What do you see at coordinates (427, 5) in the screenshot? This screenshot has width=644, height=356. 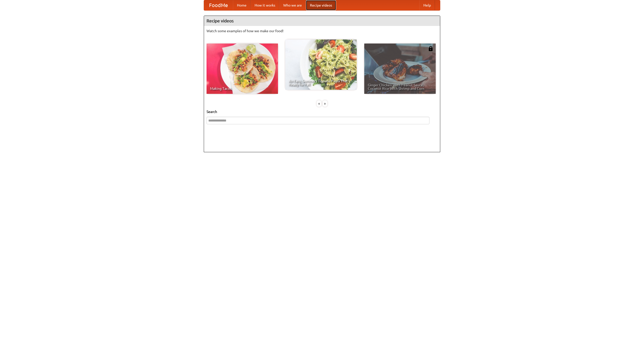 I see `a: Help` at bounding box center [427, 5].